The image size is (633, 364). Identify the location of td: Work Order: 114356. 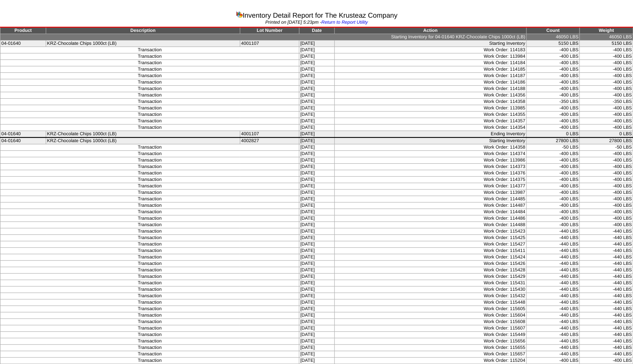
(430, 95).